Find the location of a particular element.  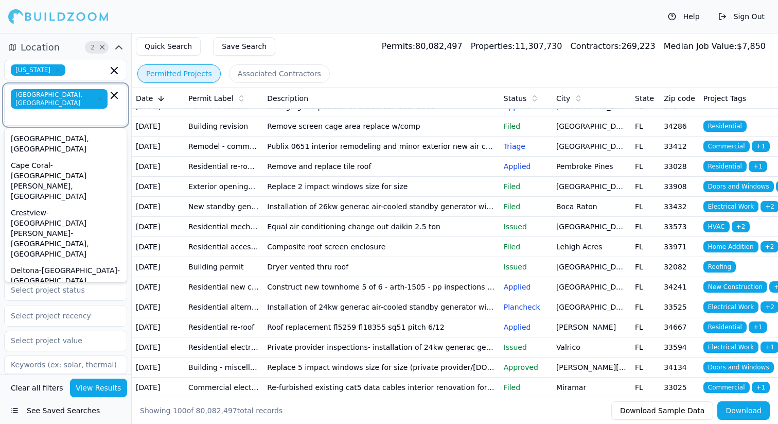

span: Median Job Value: is located at coordinates (701, 46).